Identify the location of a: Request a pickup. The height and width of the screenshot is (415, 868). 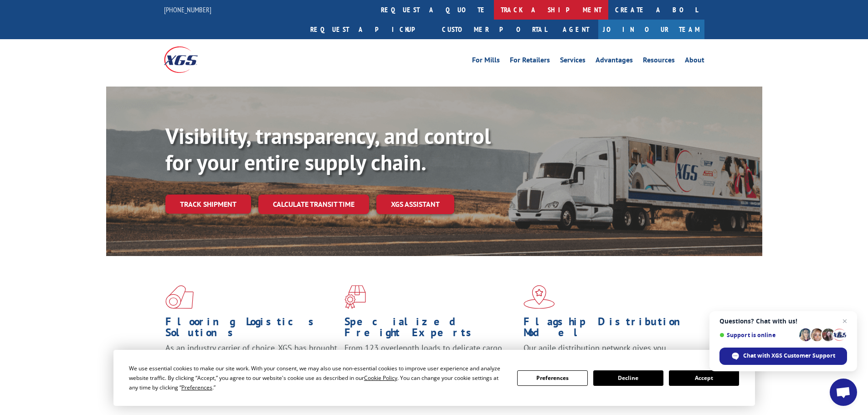
(369, 29).